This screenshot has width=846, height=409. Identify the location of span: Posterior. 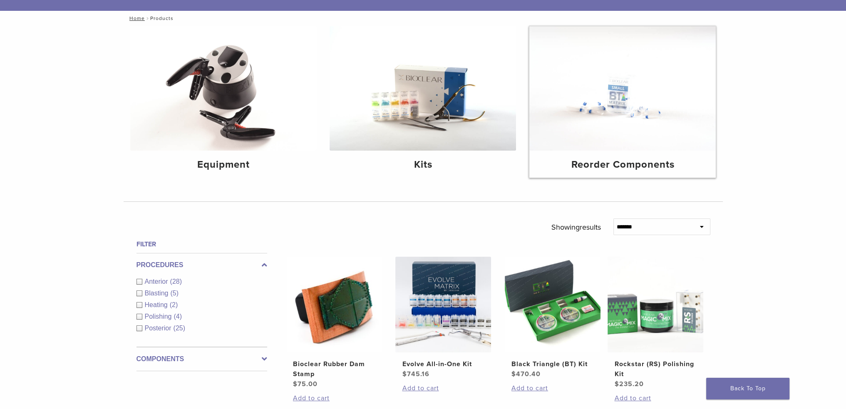
(159, 328).